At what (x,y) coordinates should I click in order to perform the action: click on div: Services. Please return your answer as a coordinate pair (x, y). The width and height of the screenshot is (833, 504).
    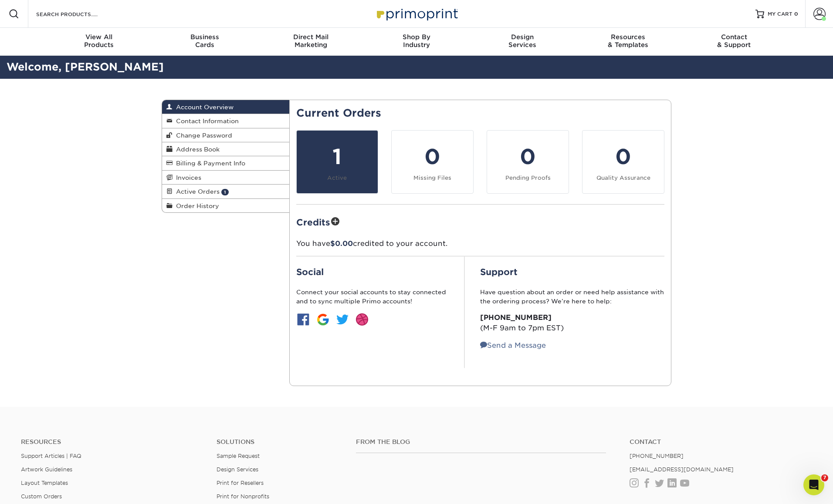
    Looking at the image, I should click on (522, 41).